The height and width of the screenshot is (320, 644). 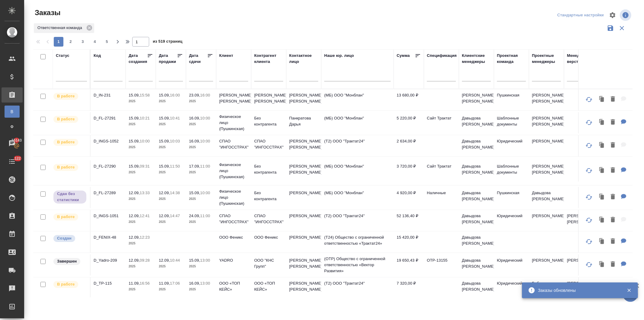 I want to click on p: D_FENIX-48, so click(x=108, y=237).